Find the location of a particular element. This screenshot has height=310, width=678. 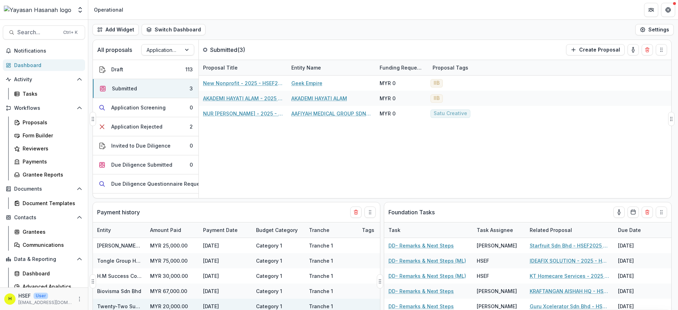

button: Draft113 is located at coordinates (145, 70).